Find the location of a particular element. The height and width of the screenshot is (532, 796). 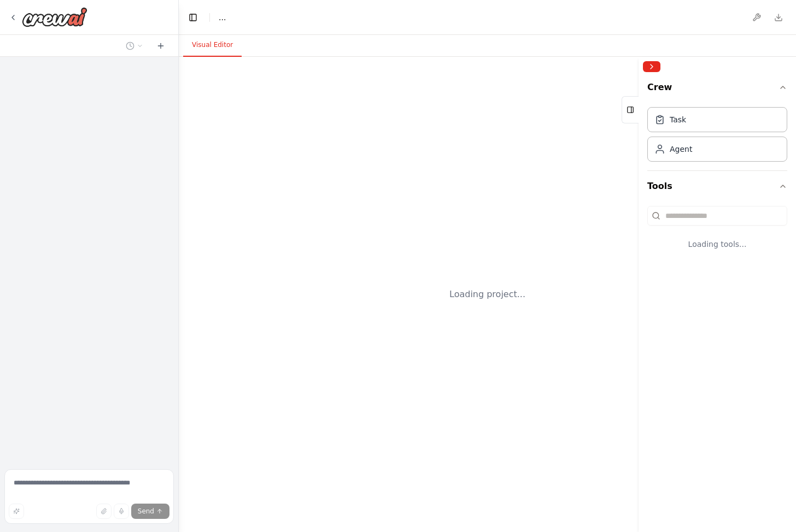

nav: breadcrumb is located at coordinates (222, 17).